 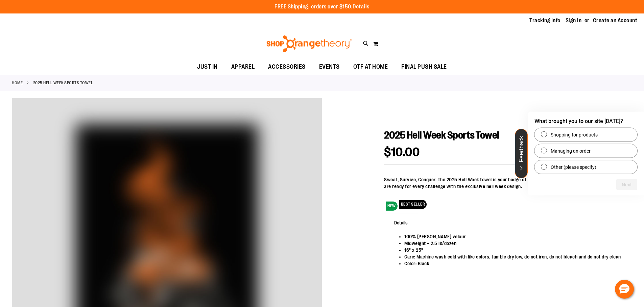 I want to click on span: Other (please specify), so click(x=573, y=167).